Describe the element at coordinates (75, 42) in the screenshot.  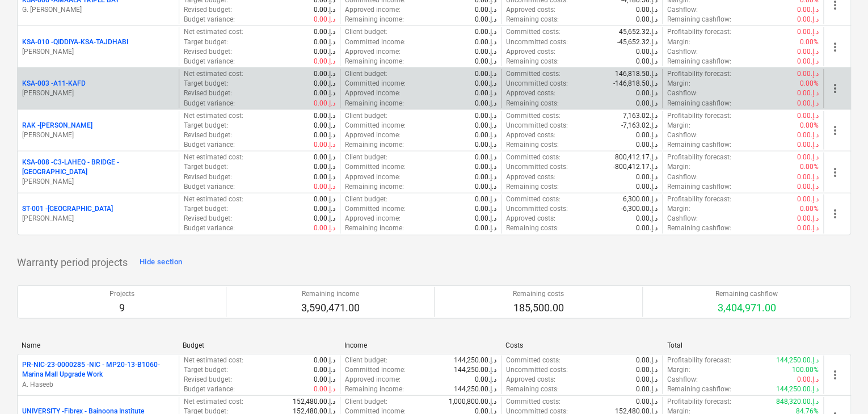
I see `p: KSA-010 - QIDDIYA-KSA-TAJDHABI` at that location.